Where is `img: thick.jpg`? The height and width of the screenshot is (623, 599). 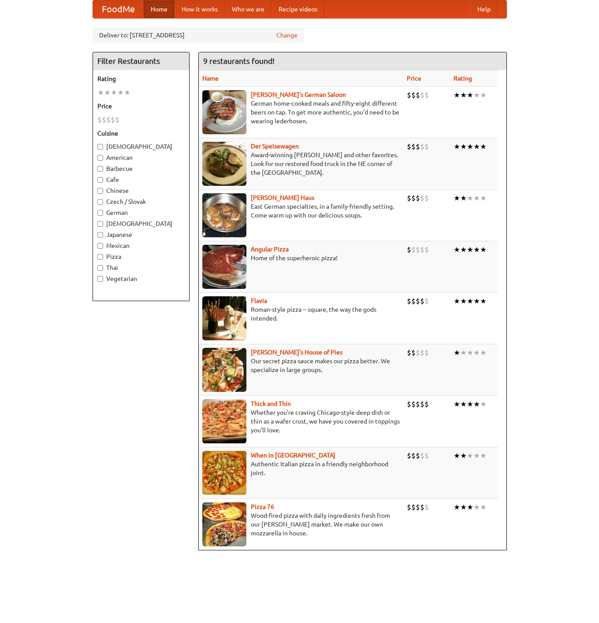 img: thick.jpg is located at coordinates (224, 422).